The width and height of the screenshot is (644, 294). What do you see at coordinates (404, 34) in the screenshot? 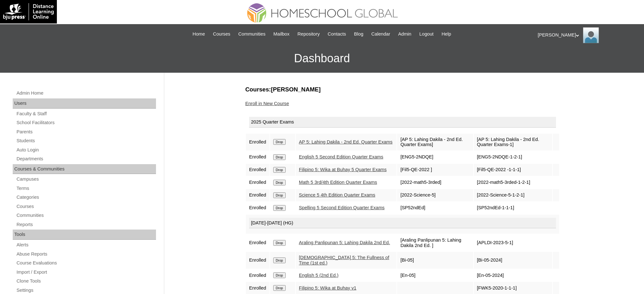
I see `span: Admin` at bounding box center [404, 34].